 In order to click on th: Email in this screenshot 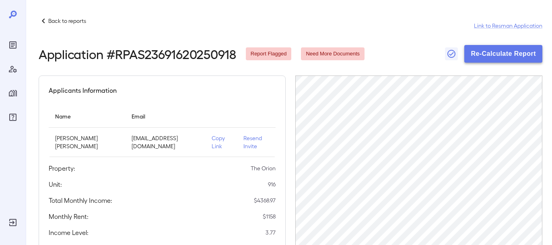, I will do `click(165, 116)`.